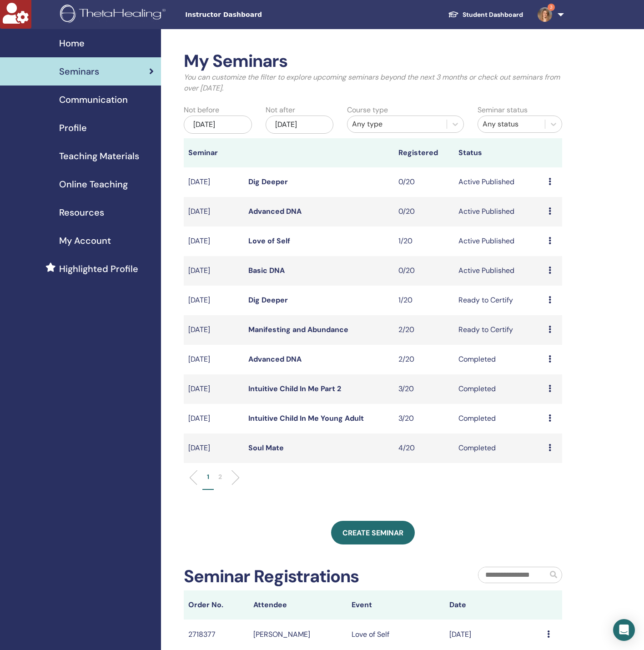 The width and height of the screenshot is (644, 650). I want to click on span: Home, so click(72, 44).